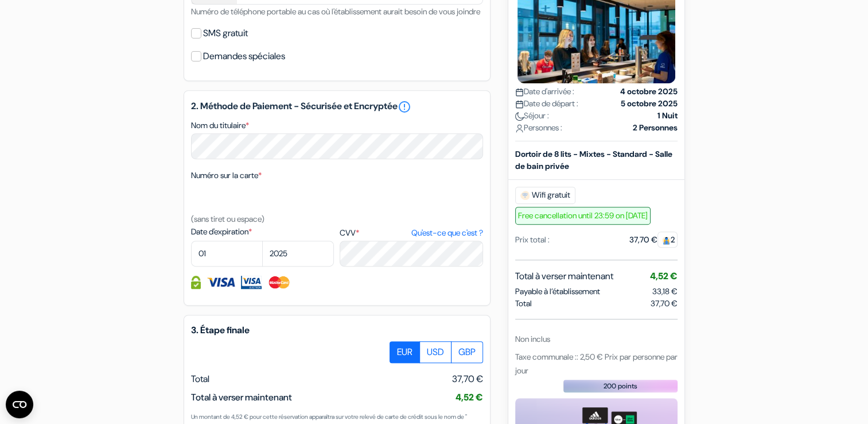  I want to click on button: Ouvrir le widget CMP, so click(20, 404).